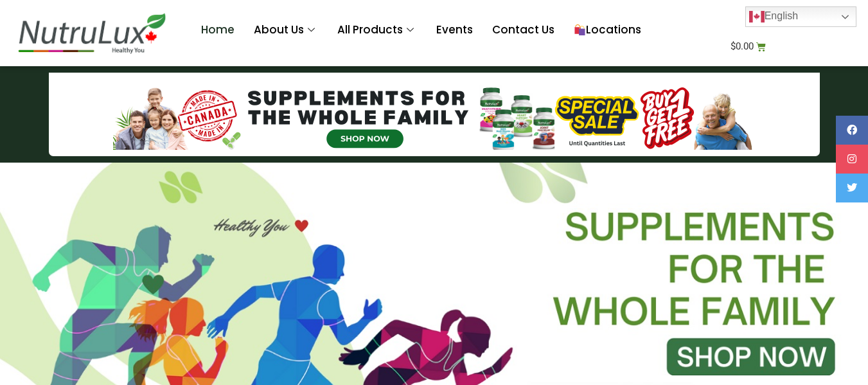  What do you see at coordinates (286, 30) in the screenshot?
I see `a: About Us` at bounding box center [286, 30].